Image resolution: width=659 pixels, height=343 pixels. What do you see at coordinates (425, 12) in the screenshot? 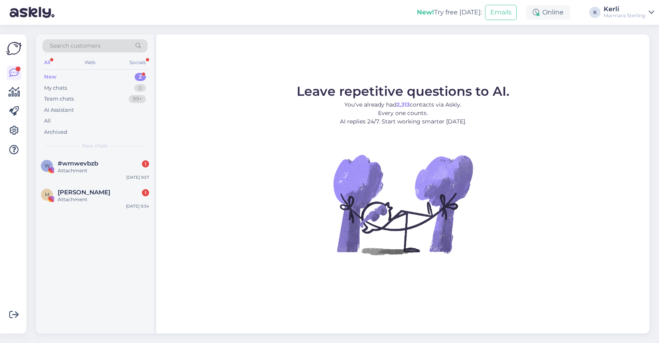
I see `b: New!` at bounding box center [425, 12].